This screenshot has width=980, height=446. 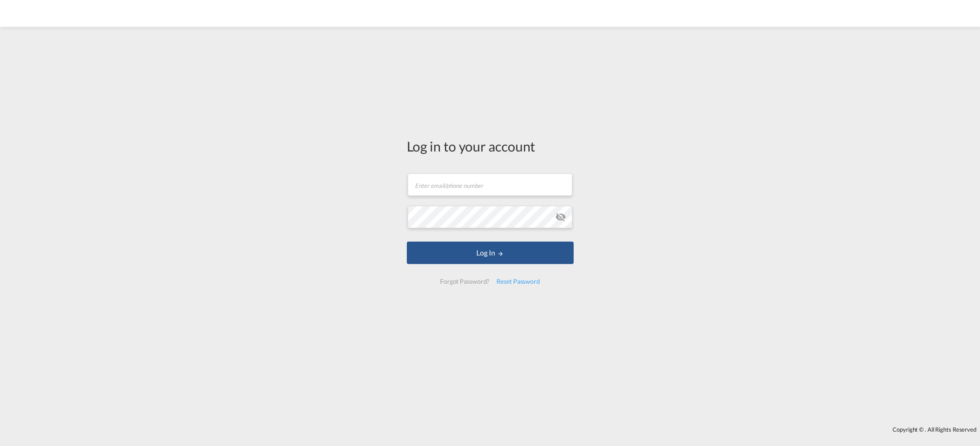 I want to click on div: Forgot Password?, so click(x=465, y=282).